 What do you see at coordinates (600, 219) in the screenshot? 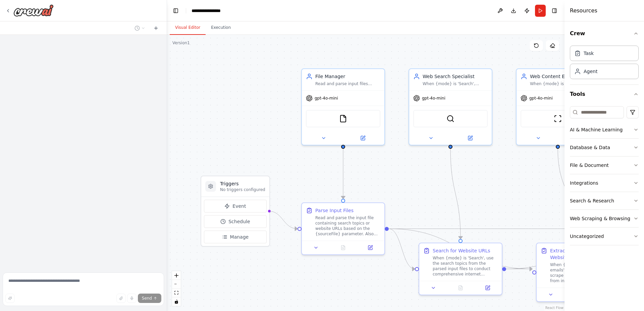
I see `div: Web Scraping & Browsing` at bounding box center [600, 219].